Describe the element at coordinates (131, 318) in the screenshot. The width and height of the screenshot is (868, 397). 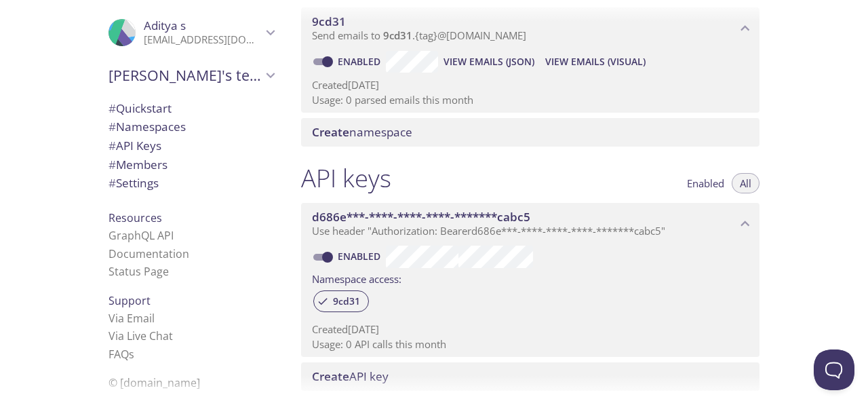
I see `a: Via Email` at that location.